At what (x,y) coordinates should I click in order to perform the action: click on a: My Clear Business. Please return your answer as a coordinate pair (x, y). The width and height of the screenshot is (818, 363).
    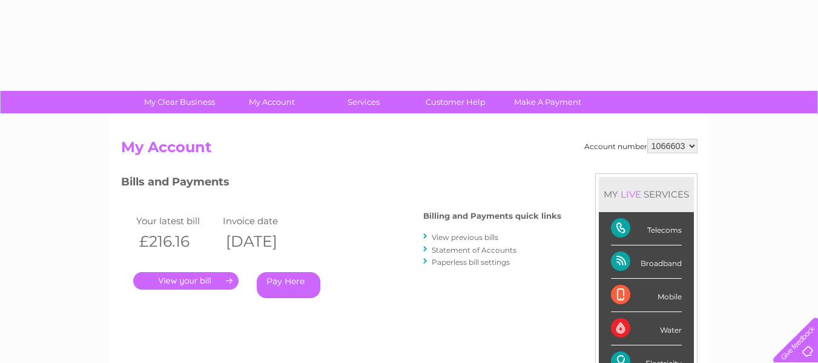
    Looking at the image, I should click on (179, 102).